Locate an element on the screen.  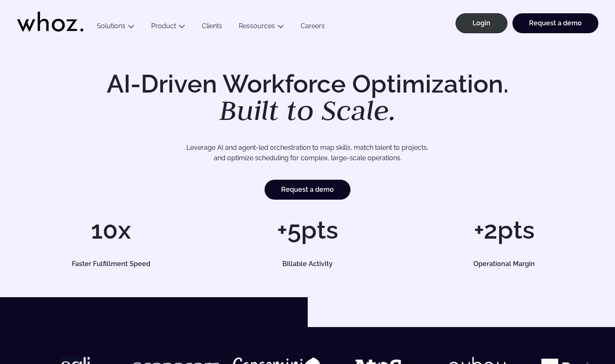
a: Ressources is located at coordinates (257, 26).